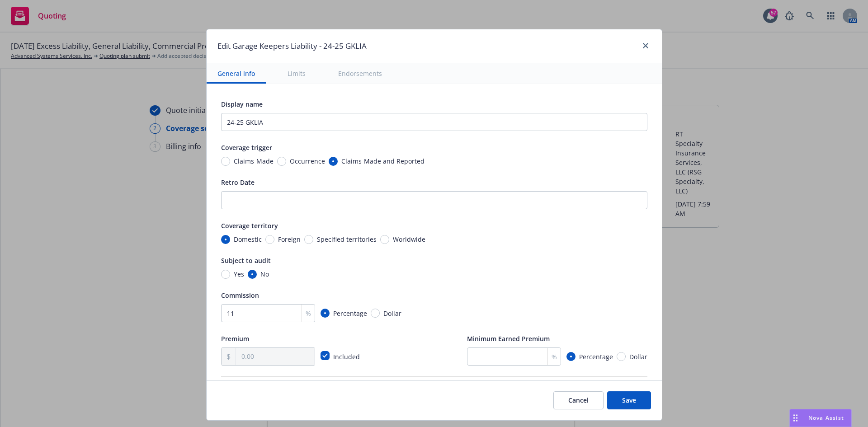 The image size is (868, 427). Describe the element at coordinates (240, 295) in the screenshot. I see `span: Commission` at that location.